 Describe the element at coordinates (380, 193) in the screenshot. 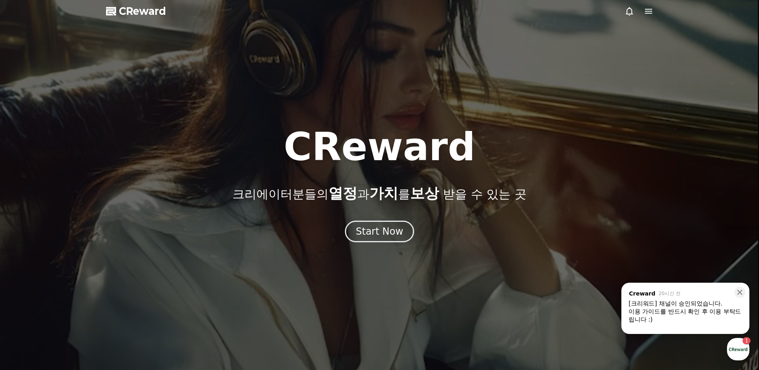

I see `p: 크리에이터분들의 과 를 받을 수 있는 곳` at that location.